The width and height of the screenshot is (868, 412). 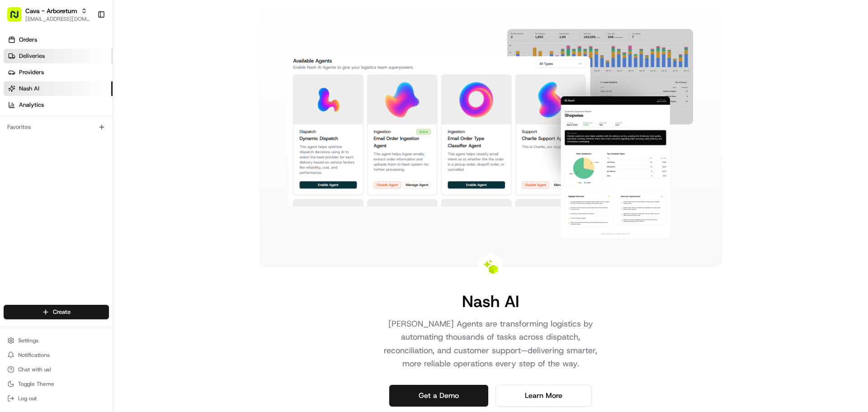 What do you see at coordinates (58, 40) in the screenshot?
I see `a: Orders` at bounding box center [58, 40].